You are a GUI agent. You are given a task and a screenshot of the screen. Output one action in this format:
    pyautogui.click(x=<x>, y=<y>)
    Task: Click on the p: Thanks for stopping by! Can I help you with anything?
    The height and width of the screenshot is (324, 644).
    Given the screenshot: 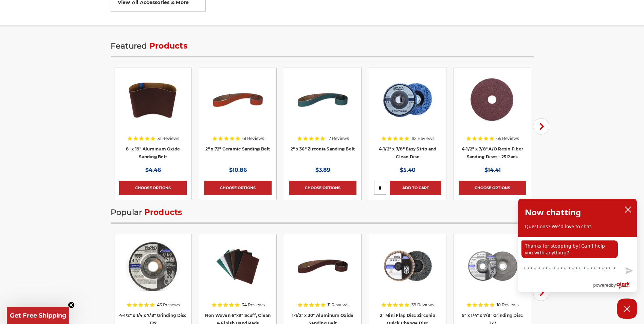 What is the action you would take?
    pyautogui.click(x=570, y=250)
    